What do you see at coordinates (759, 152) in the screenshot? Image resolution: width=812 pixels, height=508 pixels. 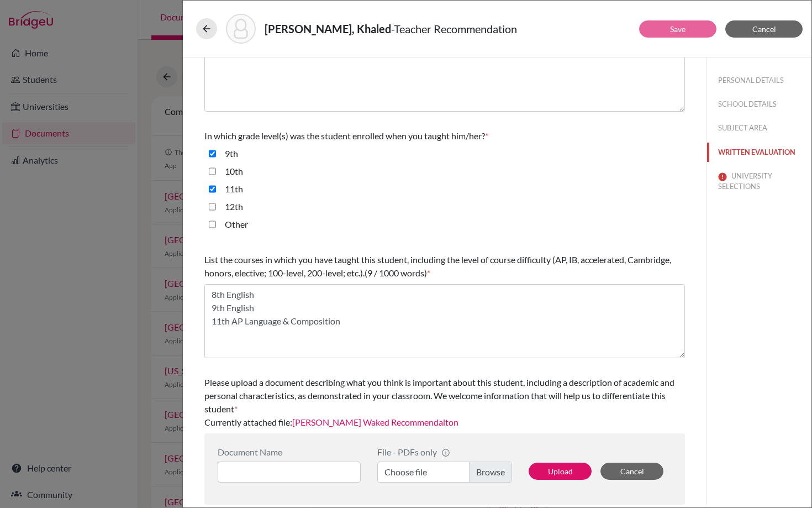 I see `button: WRITTEN EVALUATION` at bounding box center [759, 152].